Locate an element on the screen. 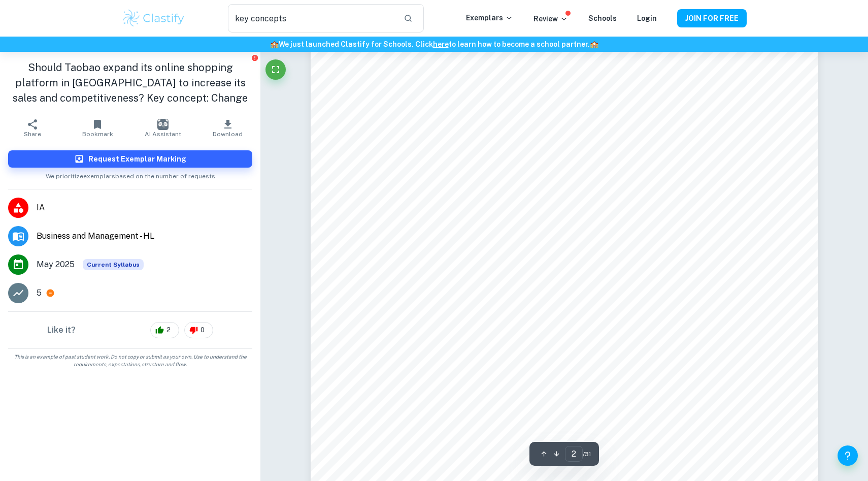 Image resolution: width=868 pixels, height=481 pixels. span: / 31 is located at coordinates (587, 454).